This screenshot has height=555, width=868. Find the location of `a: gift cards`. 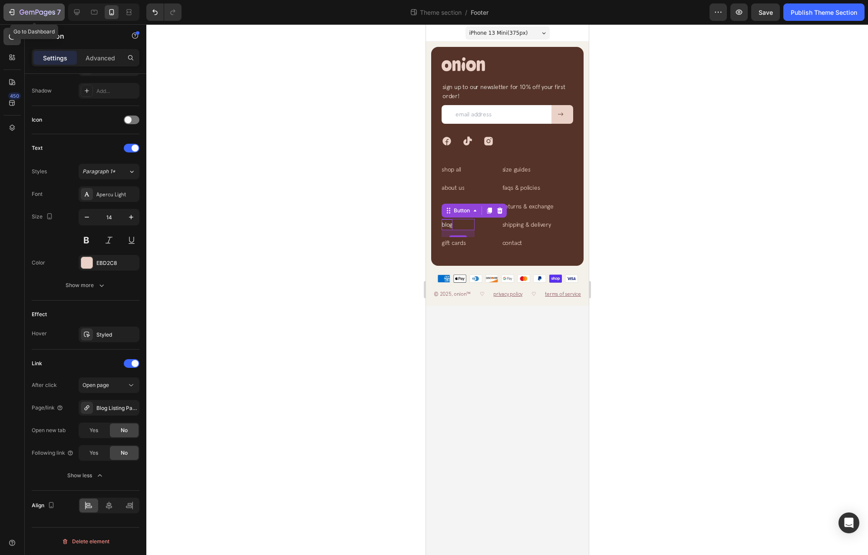

a: gift cards is located at coordinates (28, 218).